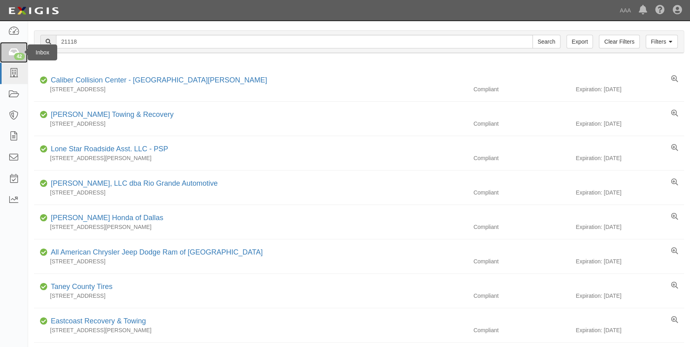  I want to click on div: All American Chrysler Jeep Dodge Ram of Odessa, so click(155, 252).